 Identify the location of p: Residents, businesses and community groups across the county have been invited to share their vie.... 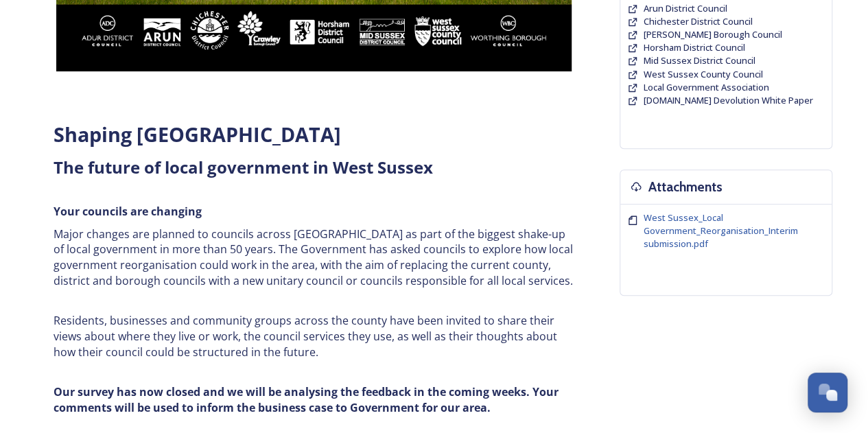
(314, 337).